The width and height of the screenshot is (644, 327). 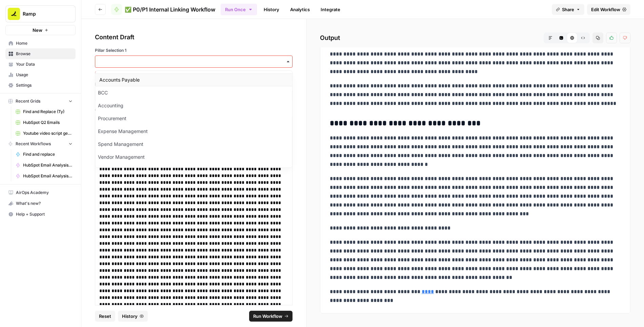 What do you see at coordinates (130, 316) in the screenshot?
I see `span: History` at bounding box center [130, 316].